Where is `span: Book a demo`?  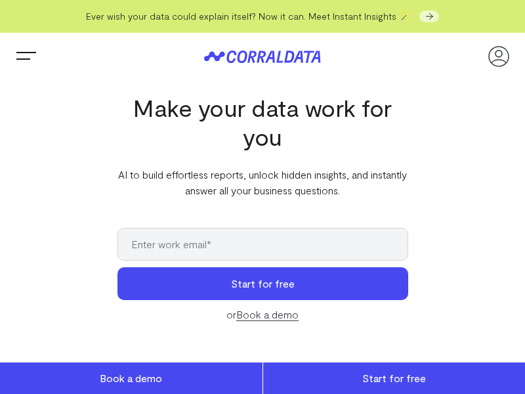 span: Book a demo is located at coordinates (131, 378).